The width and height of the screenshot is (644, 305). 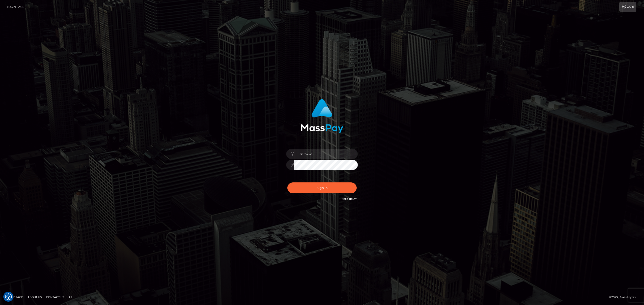 I want to click on a: Need Help?, so click(x=349, y=199).